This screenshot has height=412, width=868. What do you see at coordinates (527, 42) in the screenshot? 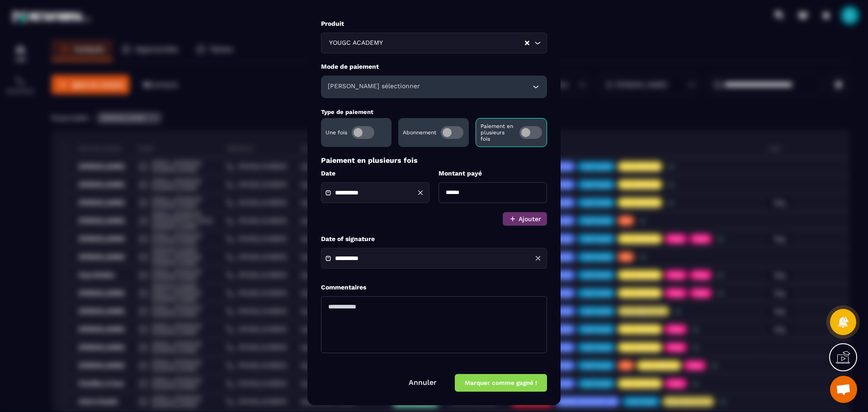
I see `button: Clear Selected` at bounding box center [527, 42].